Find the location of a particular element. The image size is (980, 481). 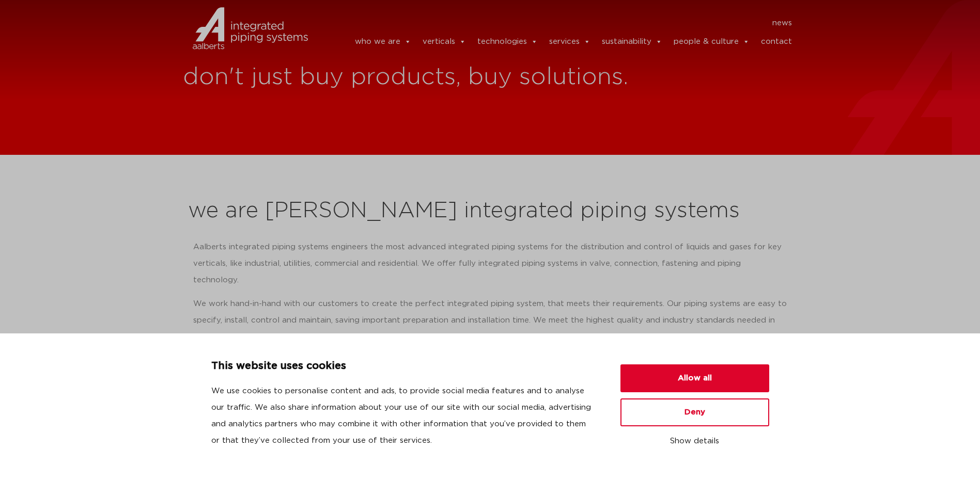

a: people & culture is located at coordinates (712, 42).